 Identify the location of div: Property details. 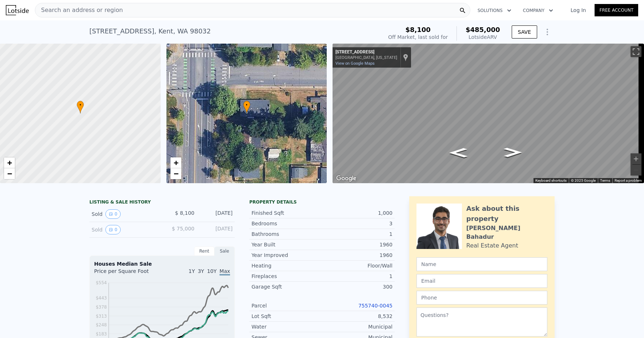
(322, 202).